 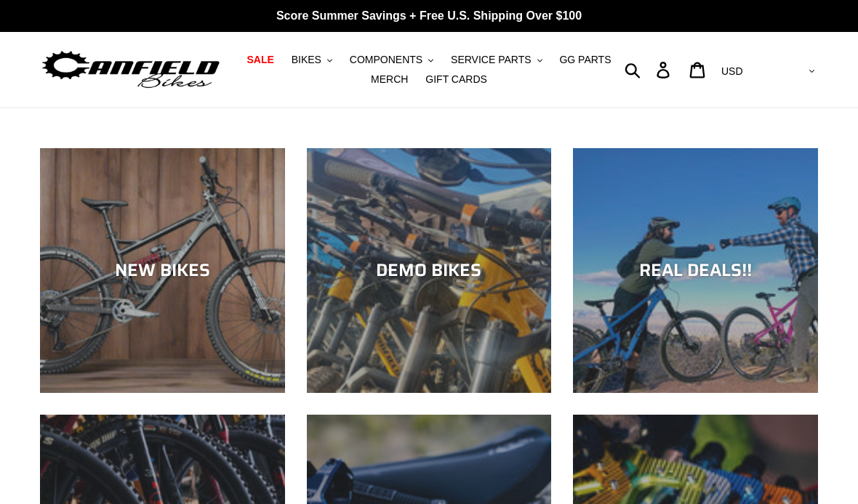 I want to click on div: DEMO BIKES, so click(x=429, y=270).